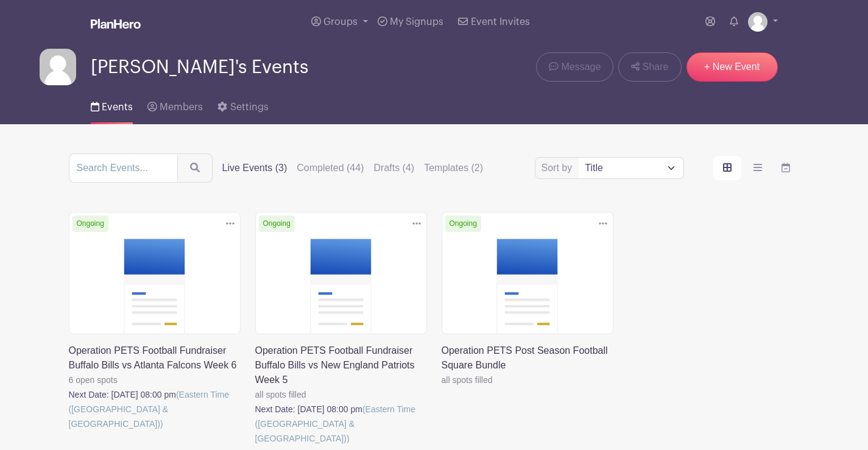  Describe the element at coordinates (117, 107) in the screenshot. I see `span: Events` at that location.